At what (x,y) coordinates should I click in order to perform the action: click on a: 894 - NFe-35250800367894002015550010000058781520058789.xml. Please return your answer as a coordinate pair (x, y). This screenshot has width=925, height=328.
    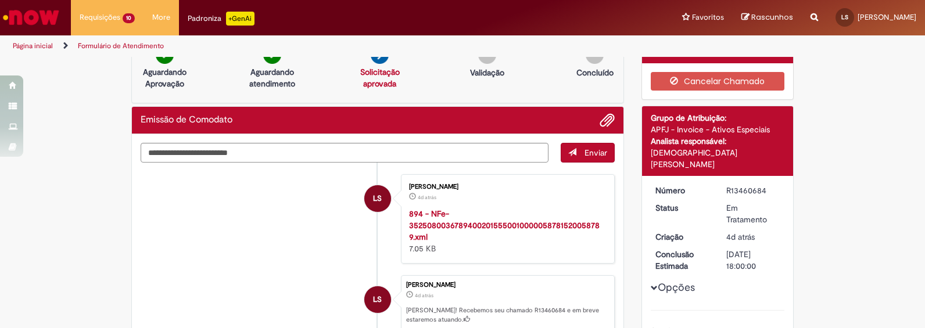
    Looking at the image, I should click on (504, 225).